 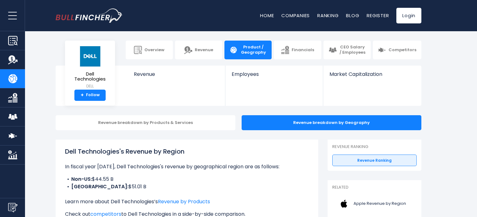 What do you see at coordinates (89, 16) in the screenshot?
I see `img: bullfincher logo` at bounding box center [89, 16].